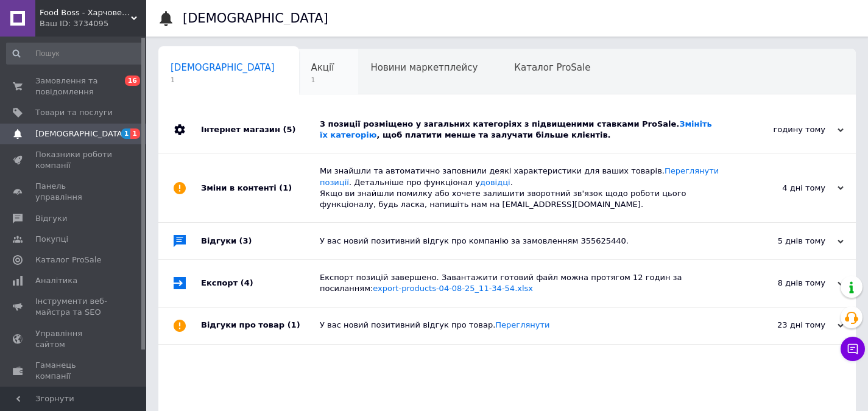  What do you see at coordinates (783, 283) in the screenshot?
I see `div: 8 днів тому` at bounding box center [783, 283].